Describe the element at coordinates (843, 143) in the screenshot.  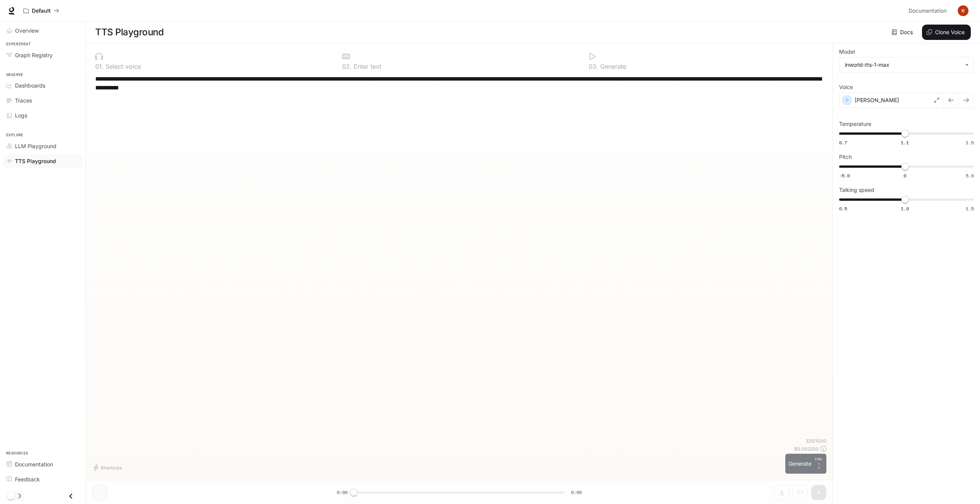
I see `span: 0.7` at that location.